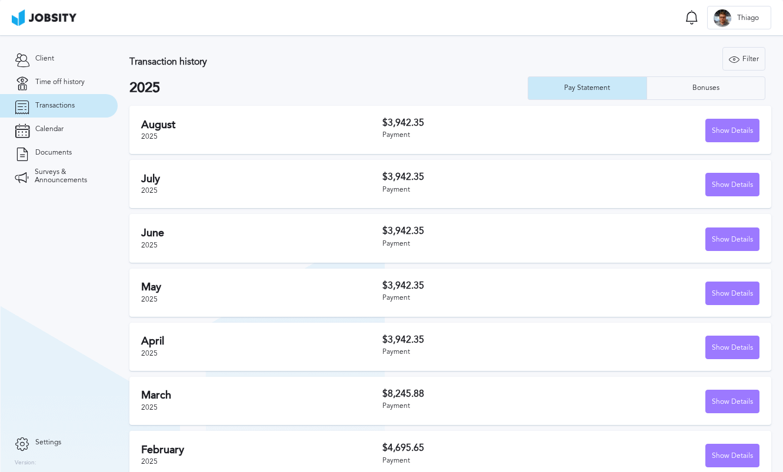  I want to click on h2: June, so click(262, 233).